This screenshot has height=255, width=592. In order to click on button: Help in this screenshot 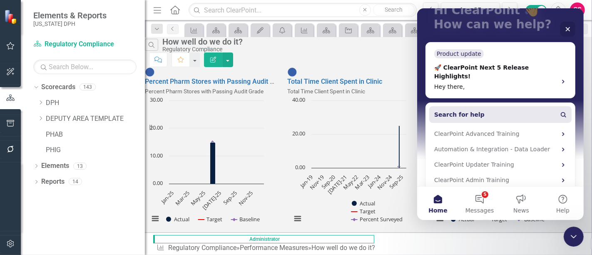, I will do `click(146, 195)`.